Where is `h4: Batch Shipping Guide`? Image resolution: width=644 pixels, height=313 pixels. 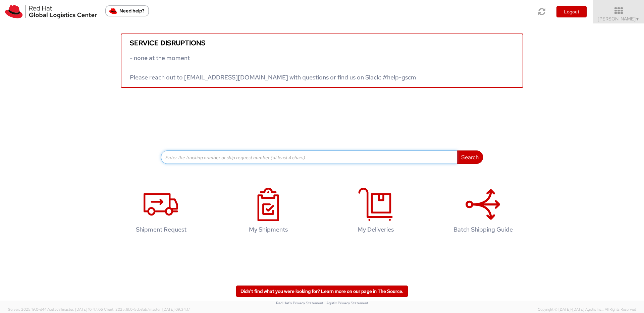 h4: Batch Shipping Guide is located at coordinates (483, 230).